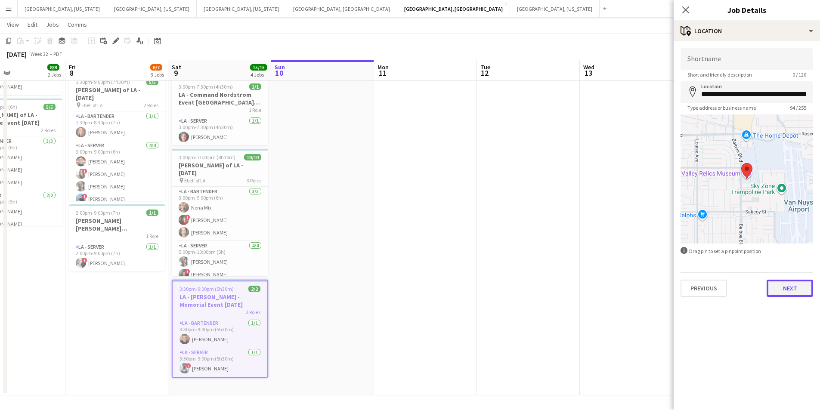 The image size is (820, 410). What do you see at coordinates (704, 288) in the screenshot?
I see `button: Previous` at bounding box center [704, 288].